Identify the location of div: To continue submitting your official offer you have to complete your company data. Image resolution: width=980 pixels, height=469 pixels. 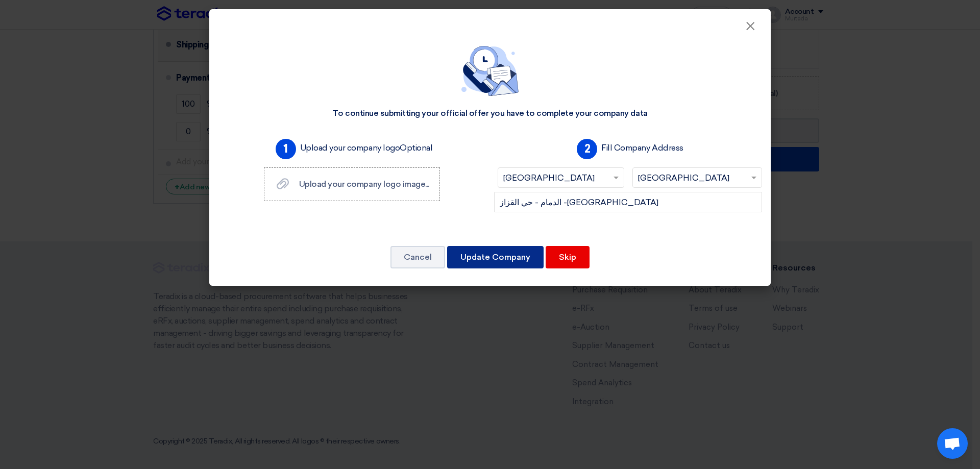
(490, 114).